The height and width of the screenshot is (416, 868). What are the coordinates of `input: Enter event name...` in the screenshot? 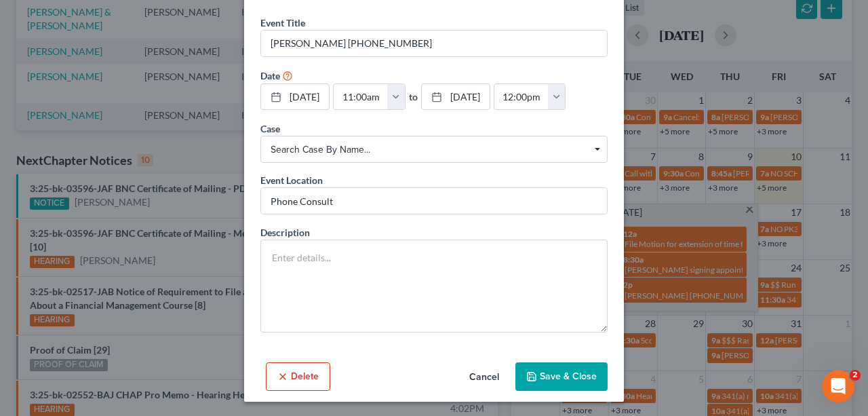 It's located at (434, 43).